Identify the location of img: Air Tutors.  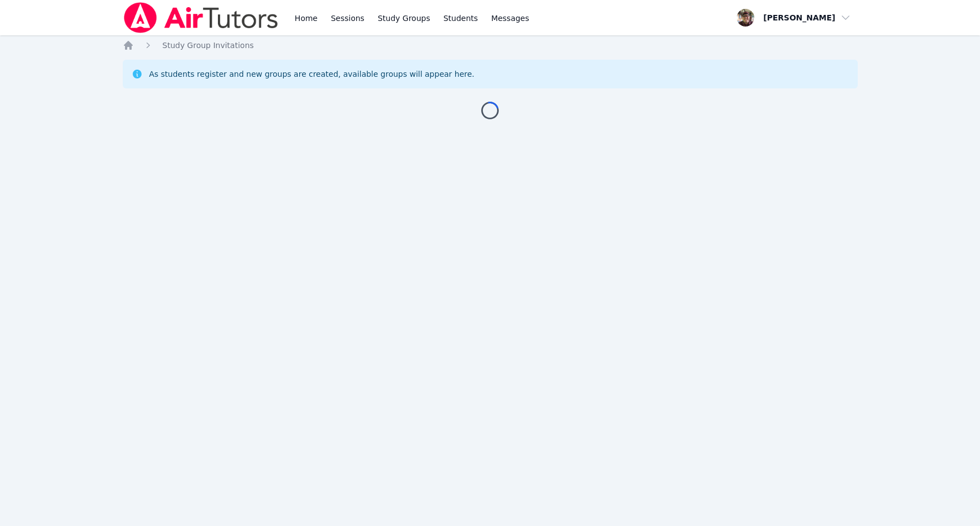
(201, 17).